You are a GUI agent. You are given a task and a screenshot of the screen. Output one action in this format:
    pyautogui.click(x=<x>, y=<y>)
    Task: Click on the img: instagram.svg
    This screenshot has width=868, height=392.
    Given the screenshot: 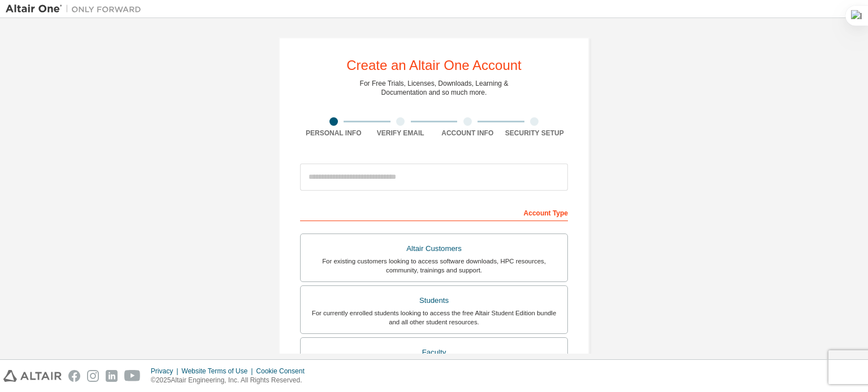 What is the action you would take?
    pyautogui.click(x=93, y=376)
    